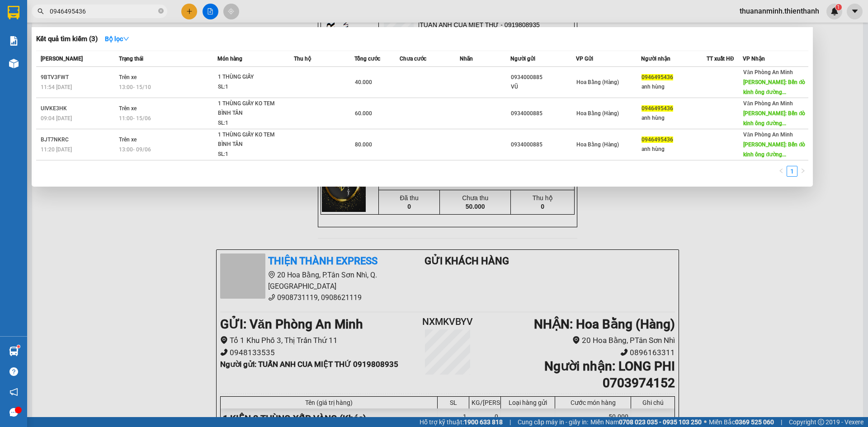 This screenshot has width=868, height=427. What do you see at coordinates (14, 412) in the screenshot?
I see `span: message` at bounding box center [14, 412].